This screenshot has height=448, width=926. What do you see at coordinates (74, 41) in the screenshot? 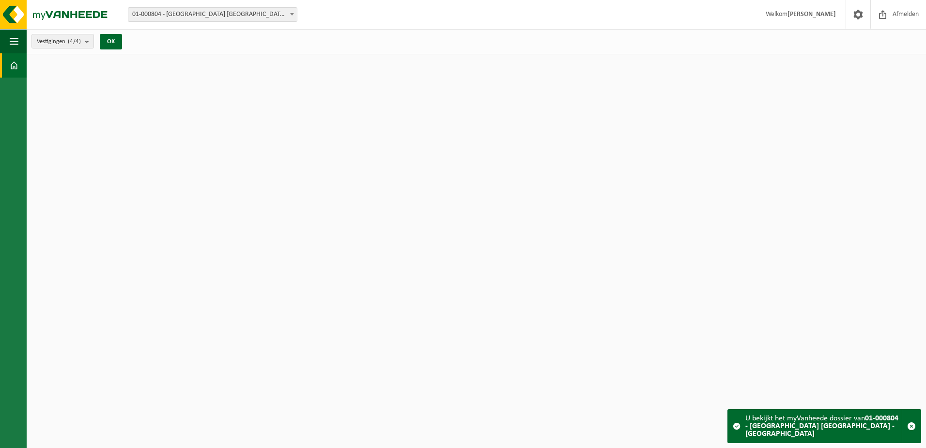
I see `count: (4/4)` at bounding box center [74, 41].